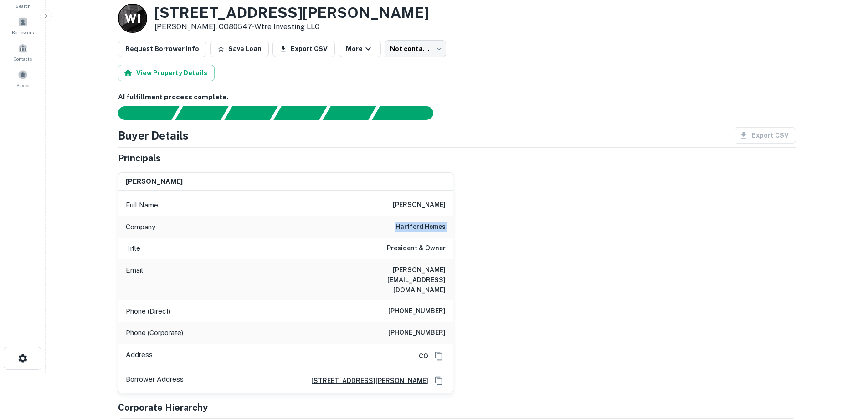  What do you see at coordinates (23, 78) in the screenshot?
I see `div: Saved` at bounding box center [23, 78].